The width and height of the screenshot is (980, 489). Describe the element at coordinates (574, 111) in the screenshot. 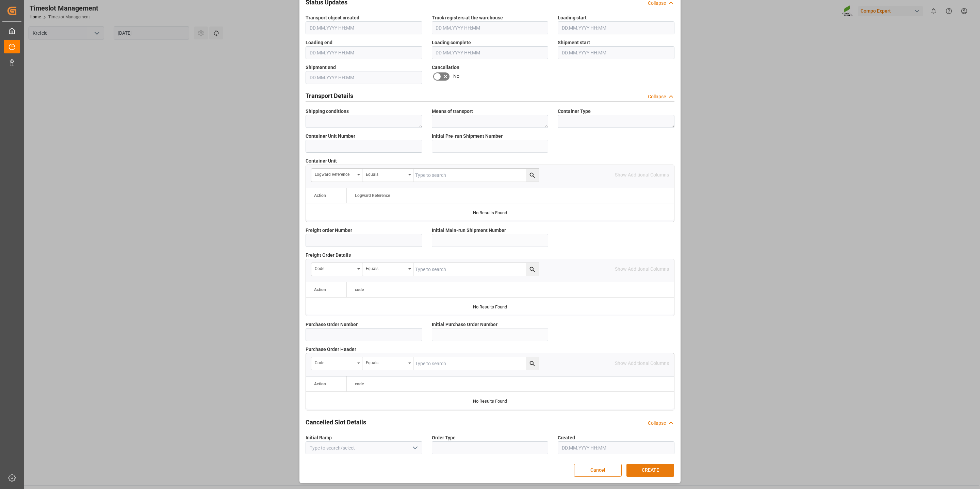

I see `span: Container Type` at that location.